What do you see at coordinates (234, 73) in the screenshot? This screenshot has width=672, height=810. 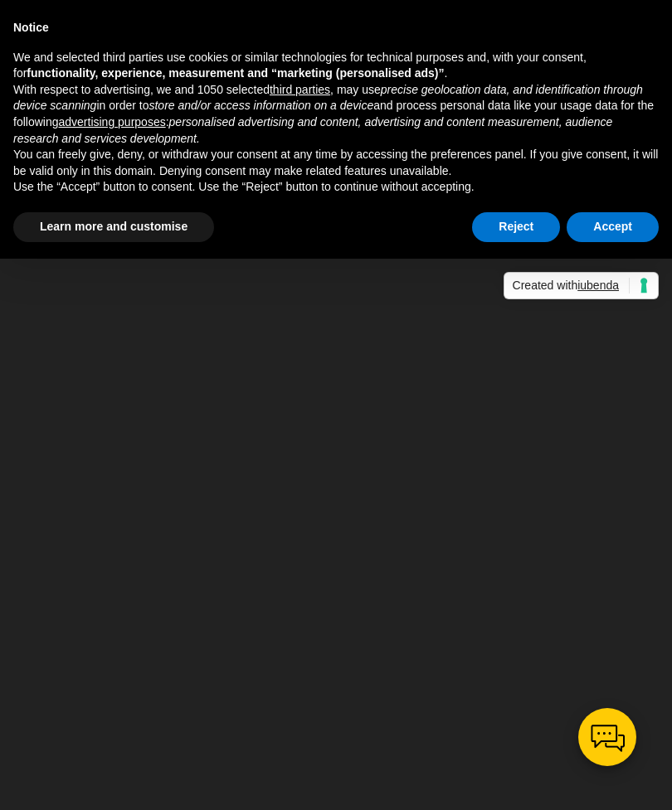 I see `strong: functionality, experience, measurement and “marketing (personalised ads)”` at bounding box center [234, 73].